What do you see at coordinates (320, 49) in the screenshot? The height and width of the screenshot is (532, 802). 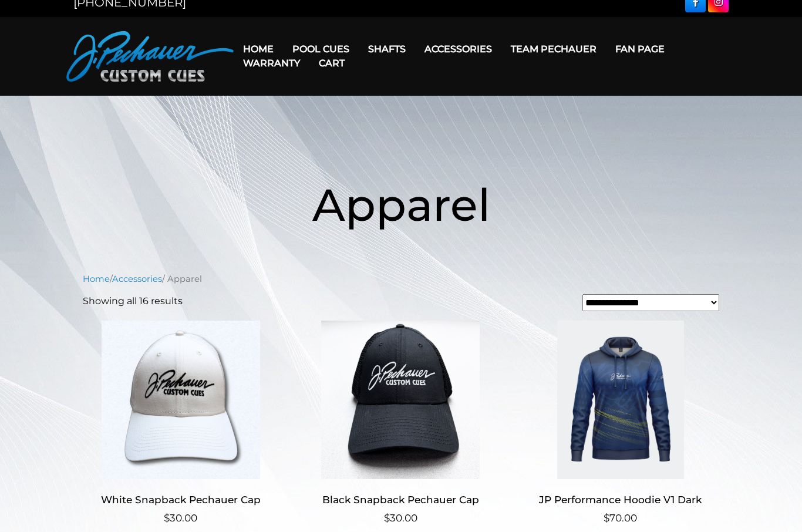 I see `a: Pool Cues` at bounding box center [320, 49].